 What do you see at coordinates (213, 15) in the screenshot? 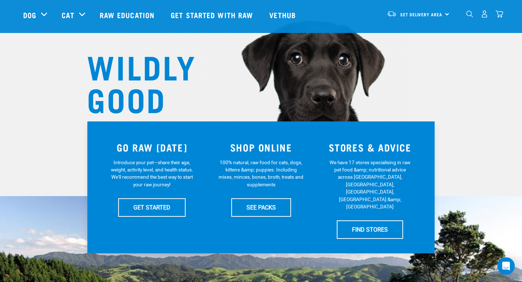
I see `a: Get started with Raw` at bounding box center [213, 15].